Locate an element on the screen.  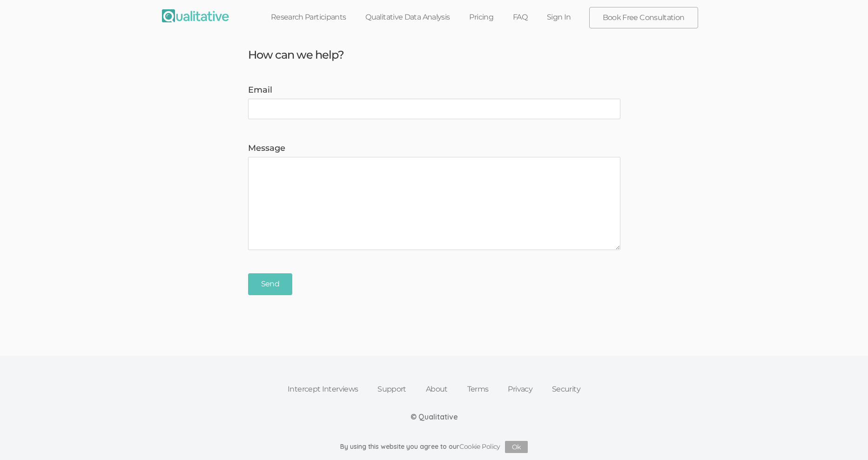
a: Pricing is located at coordinates (481, 17).